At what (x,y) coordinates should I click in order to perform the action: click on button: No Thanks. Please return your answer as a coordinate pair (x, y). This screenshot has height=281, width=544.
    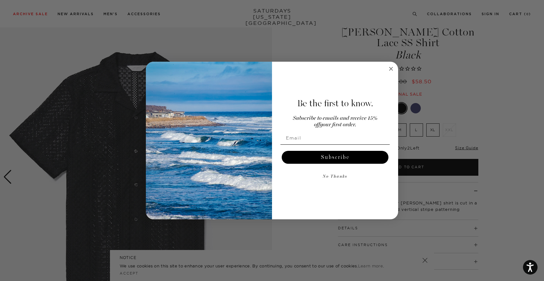
    Looking at the image, I should click on (335, 177).